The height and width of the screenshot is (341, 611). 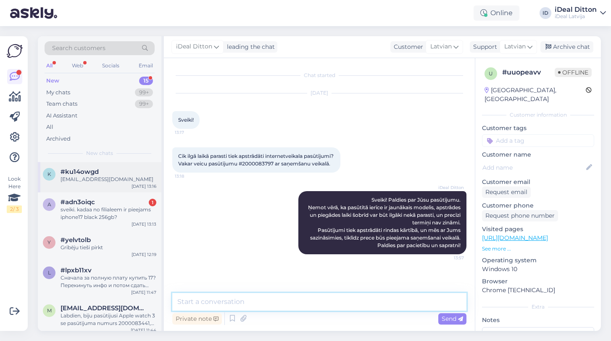 What do you see at coordinates (58, 93) in the screenshot?
I see `div: My chats` at bounding box center [58, 93].